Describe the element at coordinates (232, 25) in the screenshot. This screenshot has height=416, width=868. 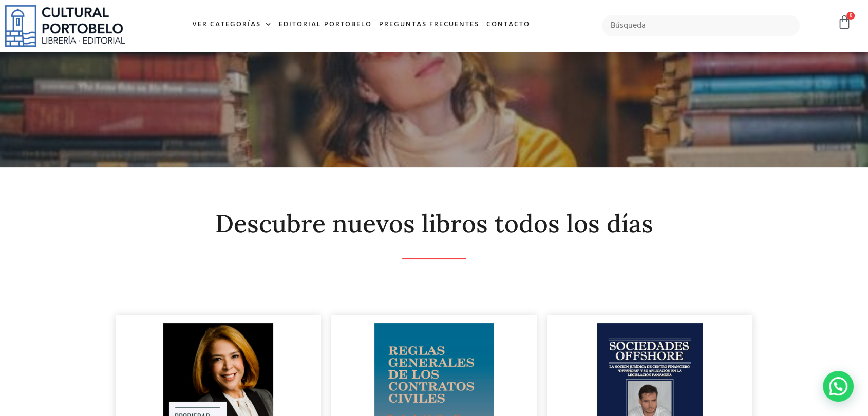
I see `a: Ver Categorías` at that location.